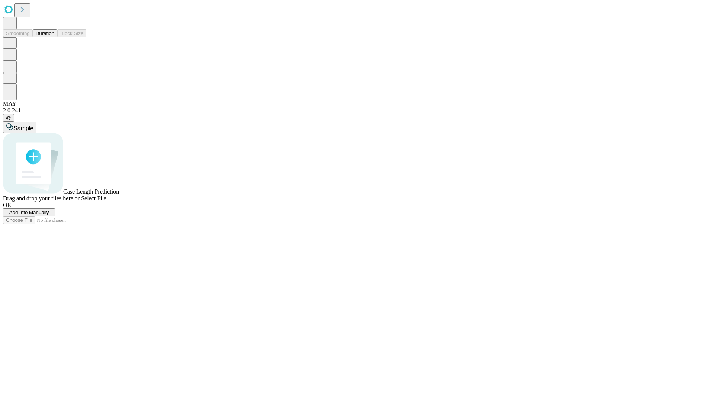  I want to click on button: Duration, so click(45, 33).